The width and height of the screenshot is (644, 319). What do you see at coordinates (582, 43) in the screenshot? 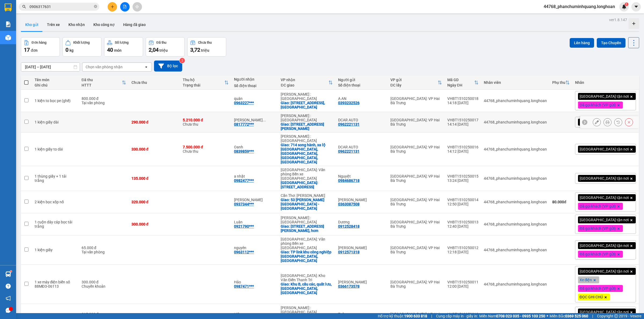
I see `button: Lên hàng` at bounding box center [582, 43].